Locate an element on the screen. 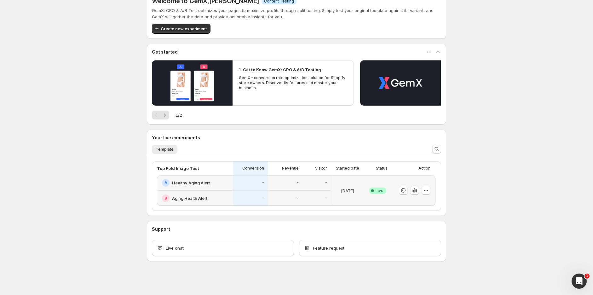 This screenshot has height=295, width=593. h2: B is located at coordinates (166, 198).